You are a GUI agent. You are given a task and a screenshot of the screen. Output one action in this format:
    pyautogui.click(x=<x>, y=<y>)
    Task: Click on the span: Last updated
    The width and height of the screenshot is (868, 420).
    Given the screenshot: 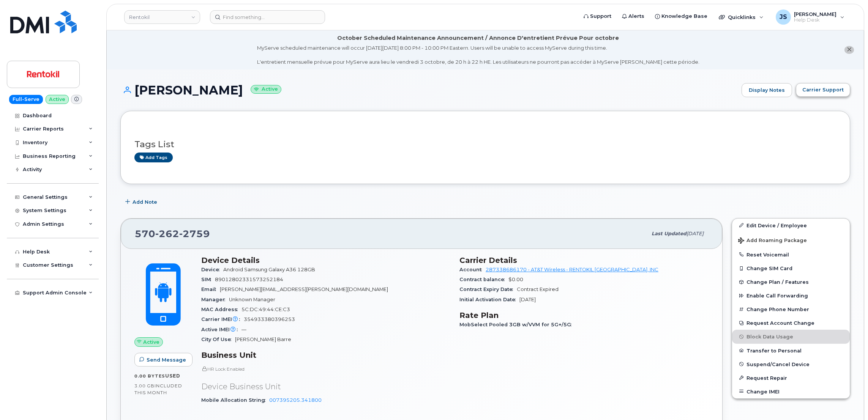 What is the action you would take?
    pyautogui.click(x=669, y=233)
    